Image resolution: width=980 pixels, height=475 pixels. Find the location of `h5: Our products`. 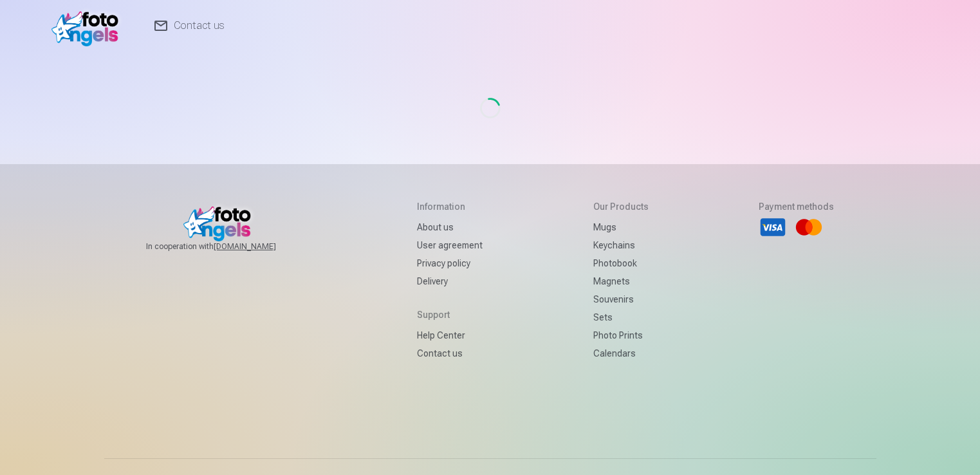

h5: Our products is located at coordinates (621, 207).